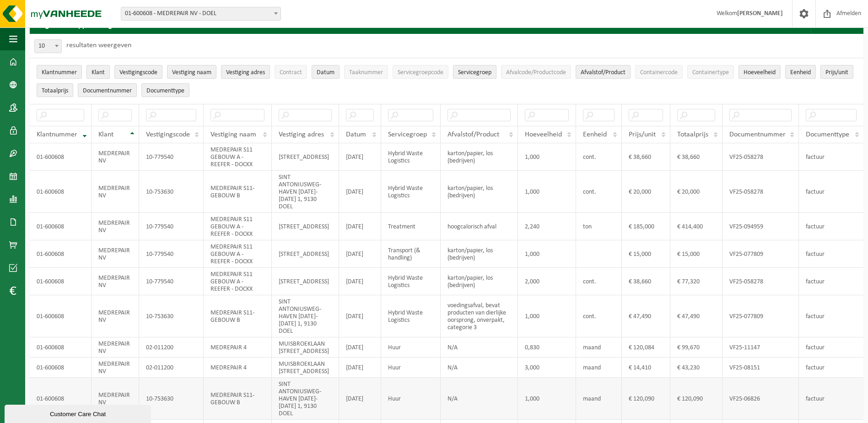 This screenshot has height=423, width=868. I want to click on td: MEDREPAIR S11 GEBOUW A - REEFER - DOCKX, so click(238, 157).